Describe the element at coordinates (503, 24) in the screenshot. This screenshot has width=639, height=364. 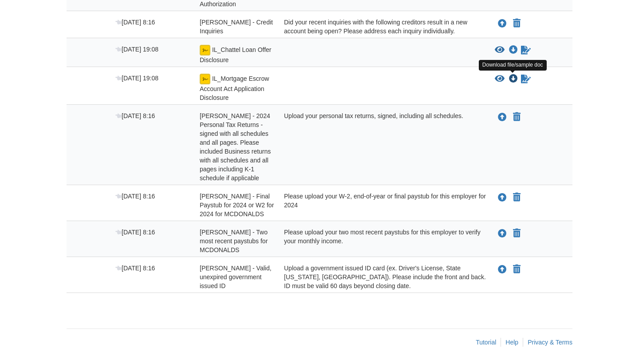
I see `button: Upload Devin Young - Credit Inquiries` at that location.